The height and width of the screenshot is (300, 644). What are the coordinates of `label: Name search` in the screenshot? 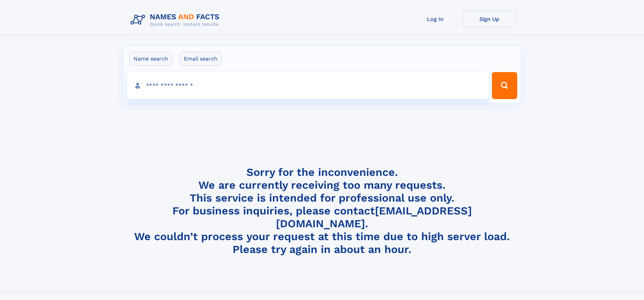 It's located at (151, 59).